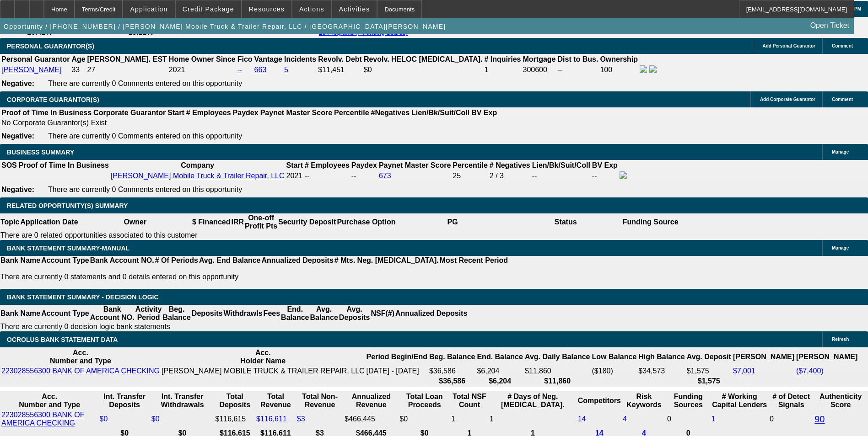 This screenshot has height=436, width=868. Describe the element at coordinates (207, 314) in the screenshot. I see `th: Deposits` at that location.